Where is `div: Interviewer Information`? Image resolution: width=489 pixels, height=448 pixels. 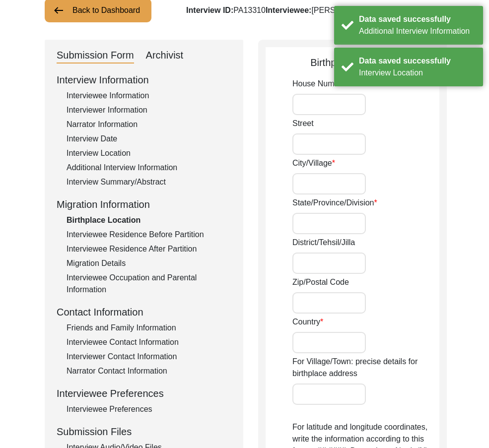
div: Interviewer Information is located at coordinates (149, 110).